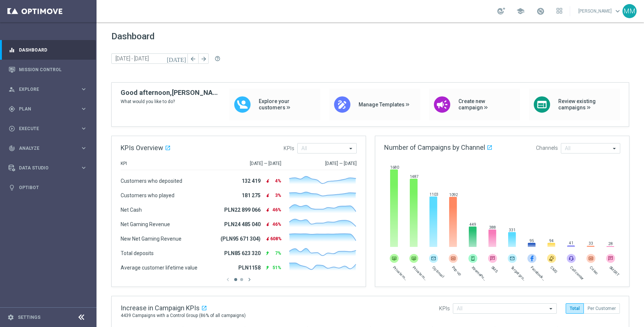  I want to click on div: Plan, so click(44, 109).